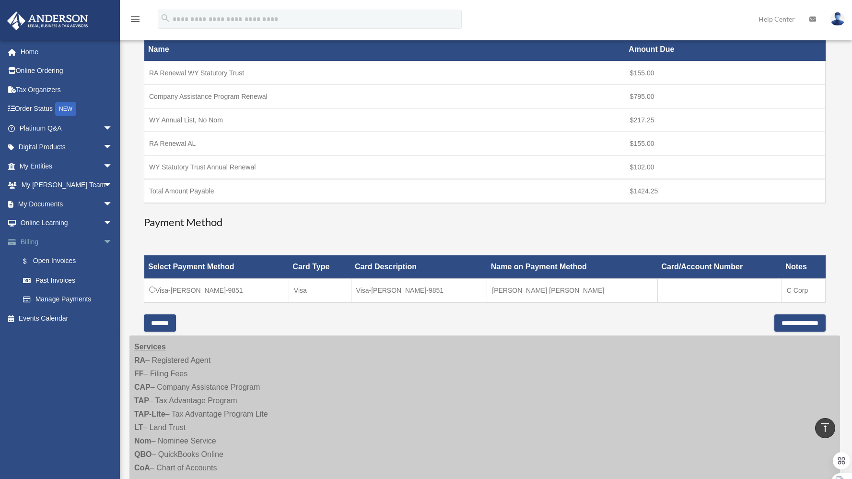  I want to click on th: Card Description, so click(419, 267).